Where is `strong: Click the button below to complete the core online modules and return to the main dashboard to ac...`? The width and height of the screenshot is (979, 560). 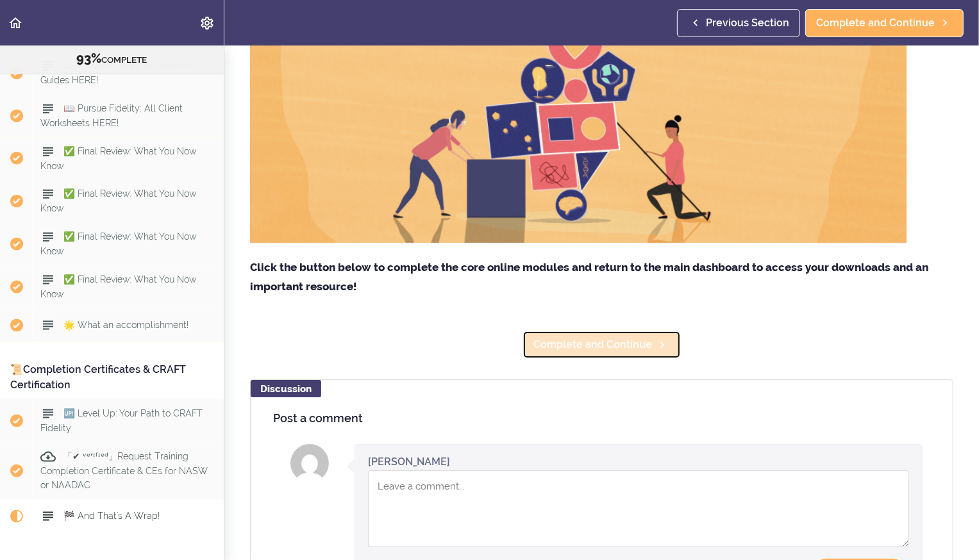
strong: Click the button below to complete the core online modules and return to the main dashboard to ac... is located at coordinates (589, 277).